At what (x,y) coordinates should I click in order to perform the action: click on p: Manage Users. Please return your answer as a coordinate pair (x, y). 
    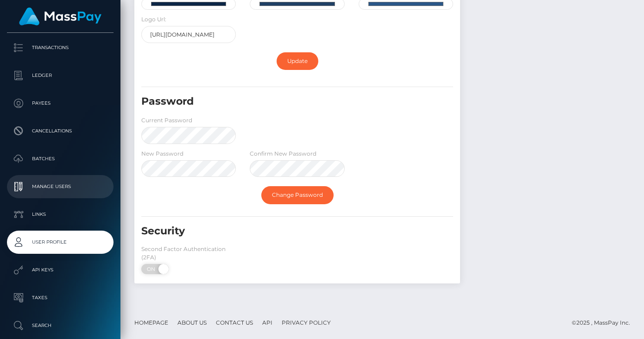
    Looking at the image, I should click on (60, 187).